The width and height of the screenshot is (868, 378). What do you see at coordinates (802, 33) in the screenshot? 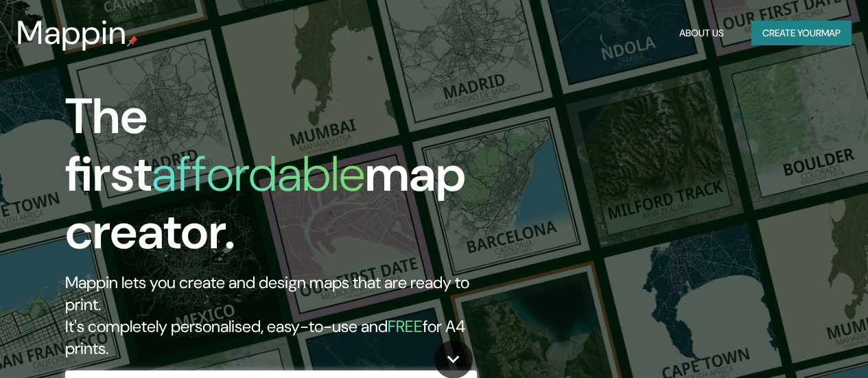
I see `button: Create yourmap` at bounding box center [802, 33].